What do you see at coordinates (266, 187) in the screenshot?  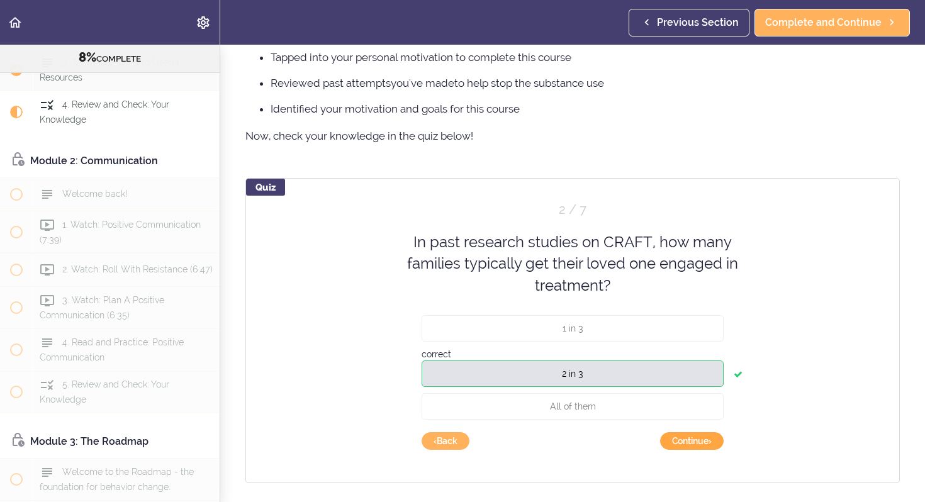 I see `div: Quiz` at bounding box center [266, 187].